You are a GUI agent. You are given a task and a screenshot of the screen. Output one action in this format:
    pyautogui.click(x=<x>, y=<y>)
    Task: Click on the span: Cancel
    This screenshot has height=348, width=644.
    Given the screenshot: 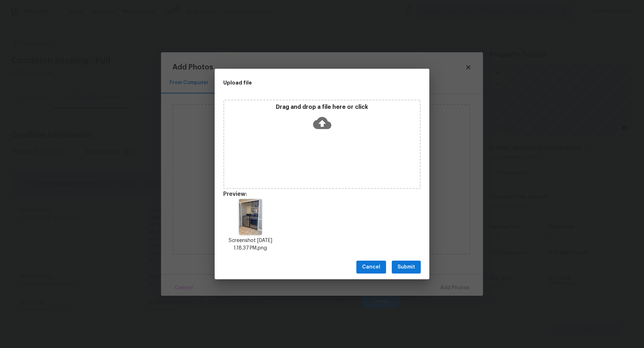 What is the action you would take?
    pyautogui.click(x=371, y=267)
    